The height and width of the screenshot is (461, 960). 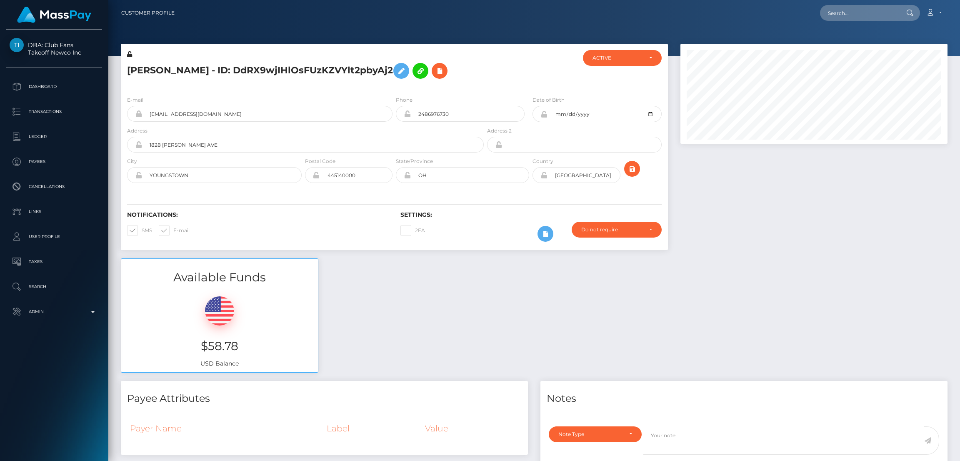 What do you see at coordinates (413, 231) in the screenshot?
I see `label: 2FA` at bounding box center [413, 231].